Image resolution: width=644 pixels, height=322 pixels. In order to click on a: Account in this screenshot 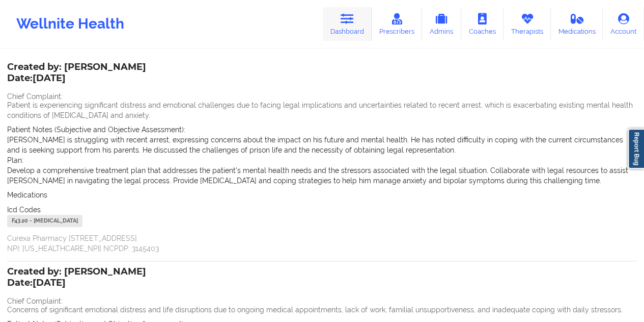, I will do `click(623, 24)`.